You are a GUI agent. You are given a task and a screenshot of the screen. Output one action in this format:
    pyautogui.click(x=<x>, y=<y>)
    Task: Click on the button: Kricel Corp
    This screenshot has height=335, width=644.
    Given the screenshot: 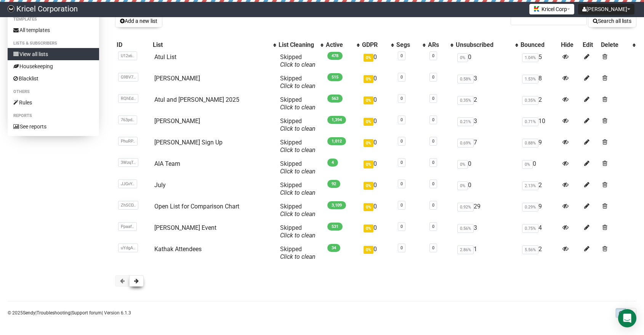 What is the action you would take?
    pyautogui.click(x=552, y=9)
    